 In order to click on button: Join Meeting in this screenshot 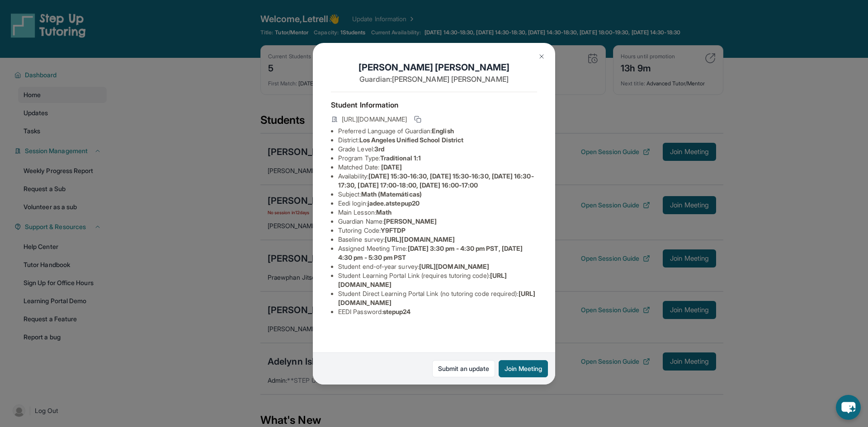, I will do `click(523, 368)`.